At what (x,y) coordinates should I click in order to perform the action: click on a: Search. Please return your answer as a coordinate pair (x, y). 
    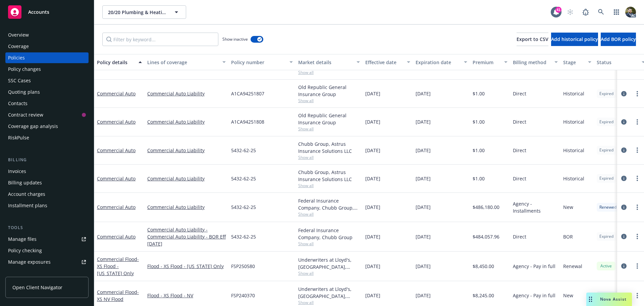
    Looking at the image, I should click on (601, 12).